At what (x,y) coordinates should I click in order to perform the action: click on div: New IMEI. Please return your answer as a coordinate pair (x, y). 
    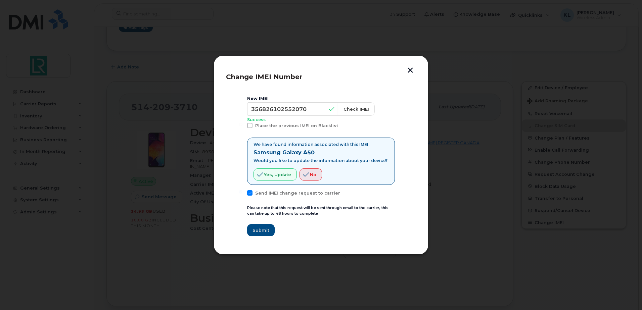
    Looking at the image, I should click on (321, 99).